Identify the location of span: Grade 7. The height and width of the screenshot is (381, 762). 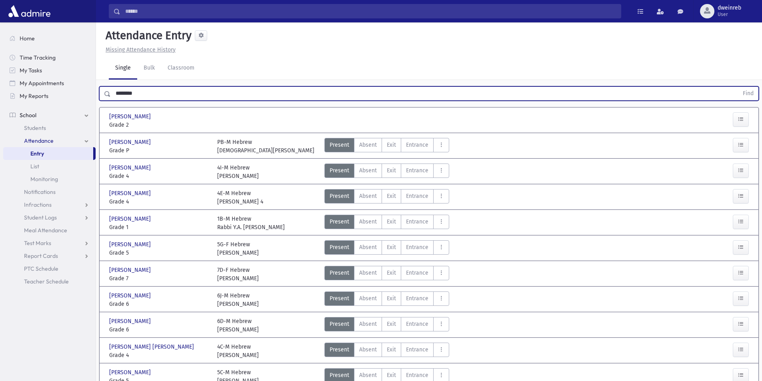
(159, 278).